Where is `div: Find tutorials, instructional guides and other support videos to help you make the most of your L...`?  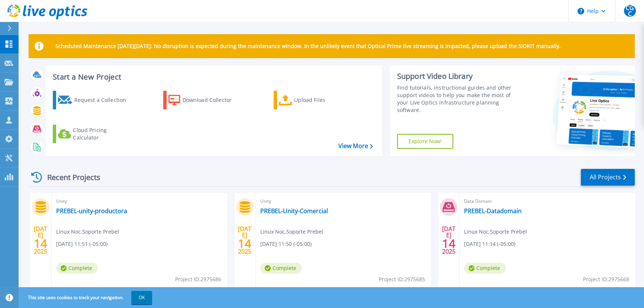 div: Find tutorials, instructional guides and other support videos to help you make the most of your L... is located at coordinates (459, 98).